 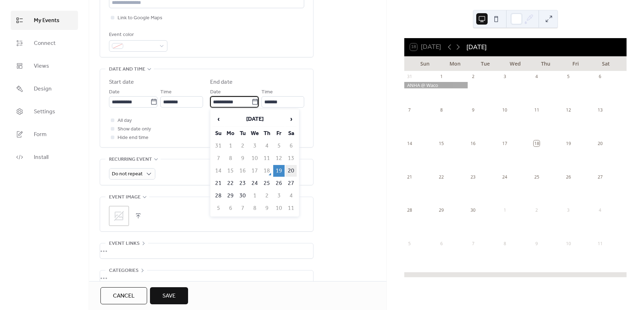 What do you see at coordinates (42, 66) in the screenshot?
I see `span: Views` at bounding box center [42, 66].